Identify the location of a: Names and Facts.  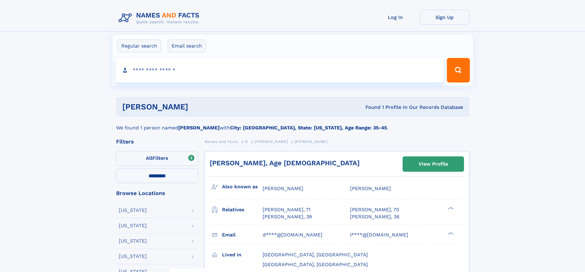
(221, 142).